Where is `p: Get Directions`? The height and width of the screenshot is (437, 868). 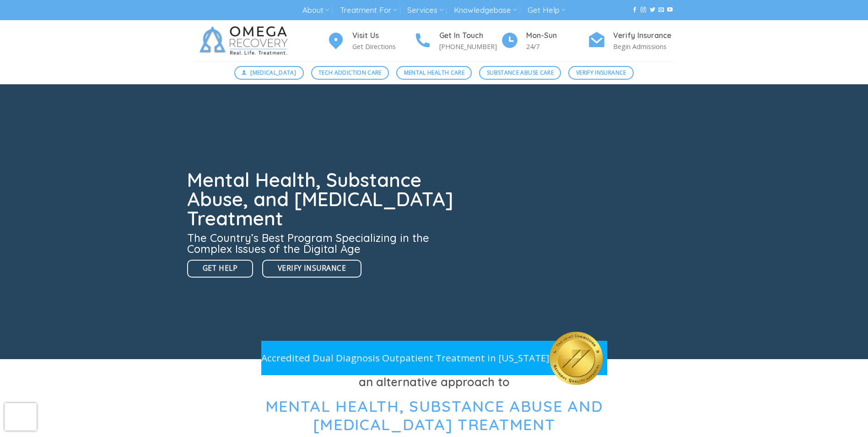
p: Get Directions is located at coordinates (382, 46).